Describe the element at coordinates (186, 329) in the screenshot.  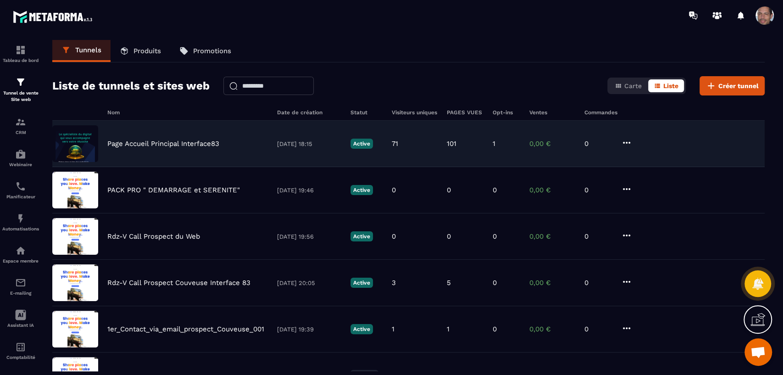
I see `p: 1er_Contact_via_email_prospect_Couveuse_001` at that location.